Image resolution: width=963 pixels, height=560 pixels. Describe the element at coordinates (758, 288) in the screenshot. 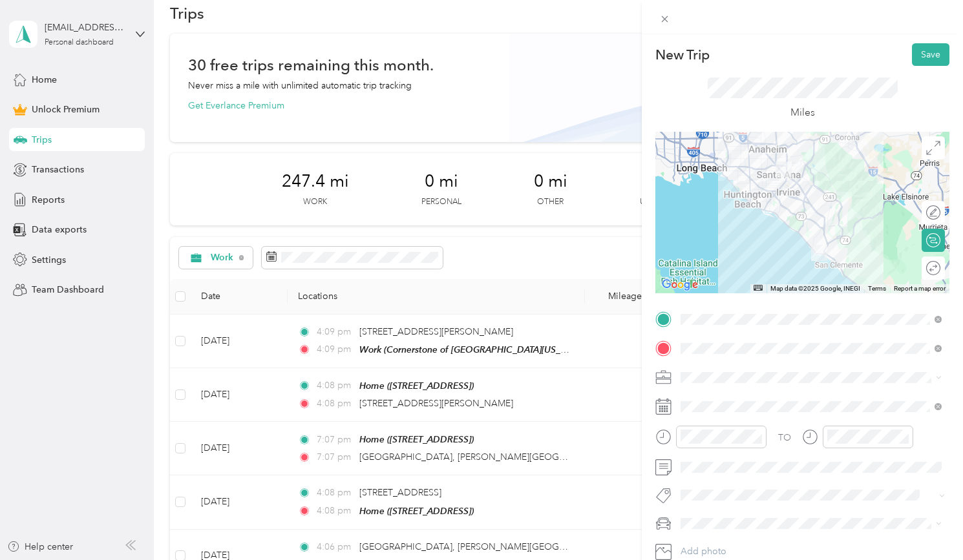

I see `button: Keyboard shortcuts` at that location.